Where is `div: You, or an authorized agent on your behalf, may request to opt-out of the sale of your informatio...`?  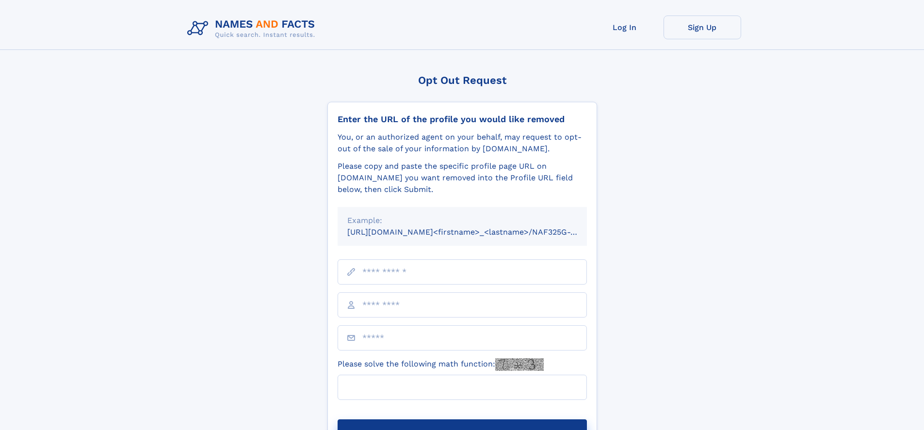 div: You, or an authorized agent on your behalf, may request to opt-out of the sale of your informatio... is located at coordinates (462, 143).